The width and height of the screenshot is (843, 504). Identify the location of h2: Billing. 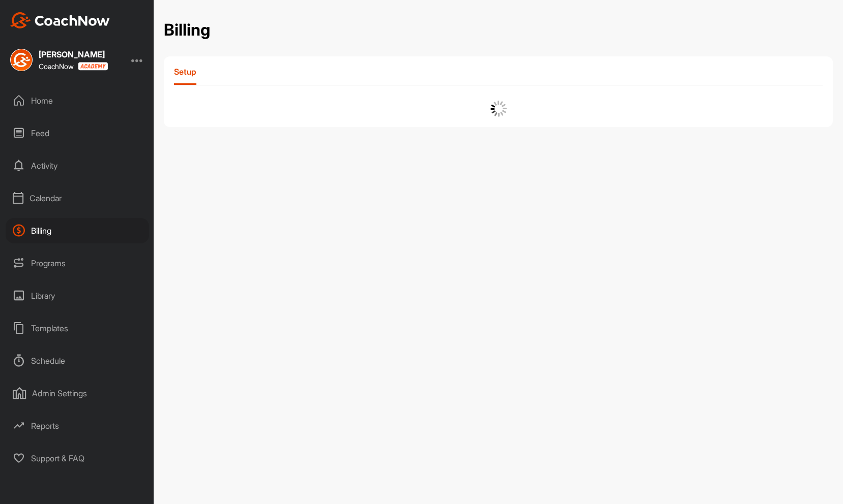
(187, 30).